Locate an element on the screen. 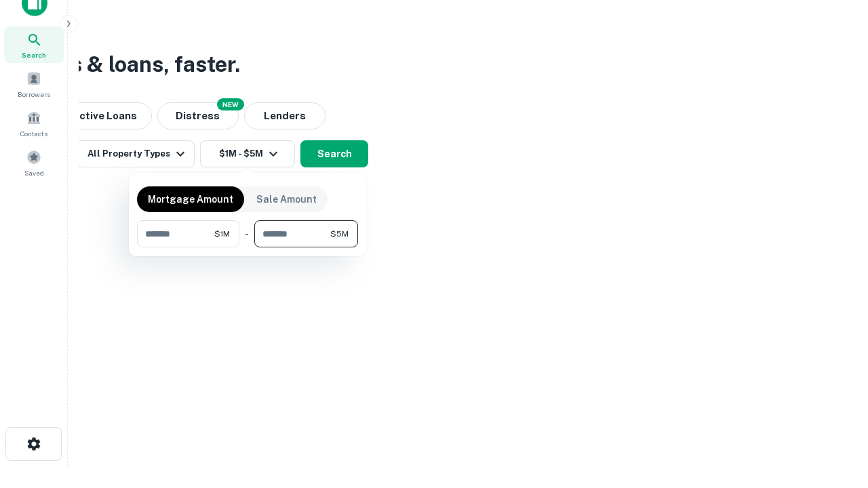 The image size is (868, 488). span: $1M is located at coordinates (222, 234).